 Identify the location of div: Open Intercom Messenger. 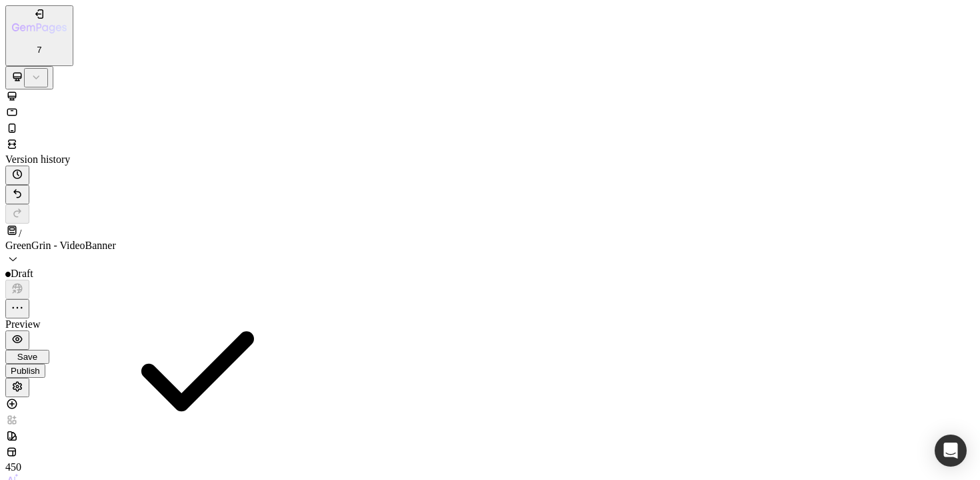
(951, 451).